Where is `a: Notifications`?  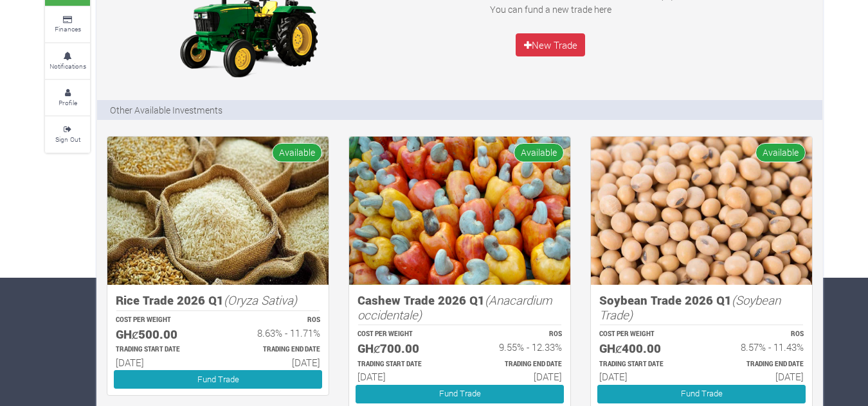 a: Notifications is located at coordinates (68, 61).